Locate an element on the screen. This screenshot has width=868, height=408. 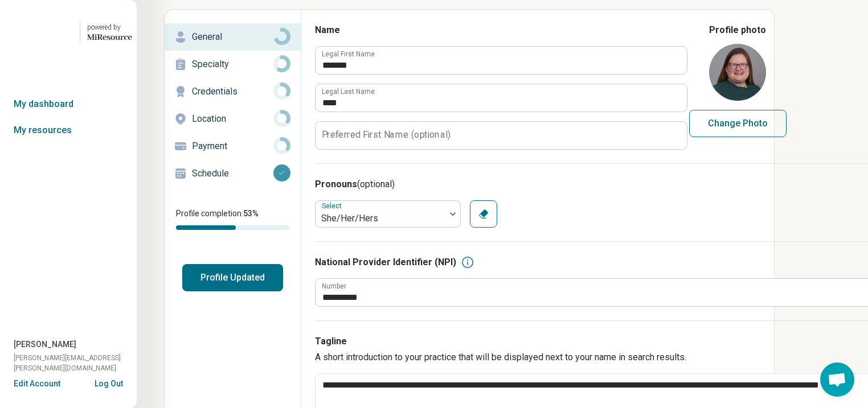
button: Change Photo is located at coordinates (738, 124).